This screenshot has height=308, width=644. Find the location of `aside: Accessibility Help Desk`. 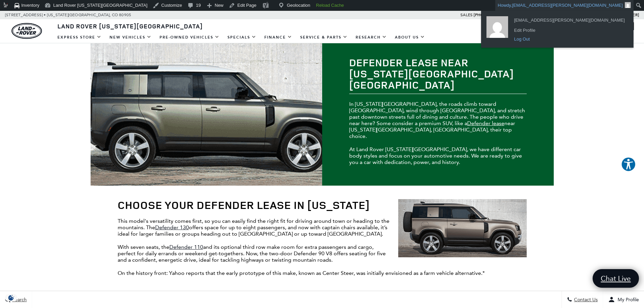

aside: Accessibility Help Desk is located at coordinates (628, 165).